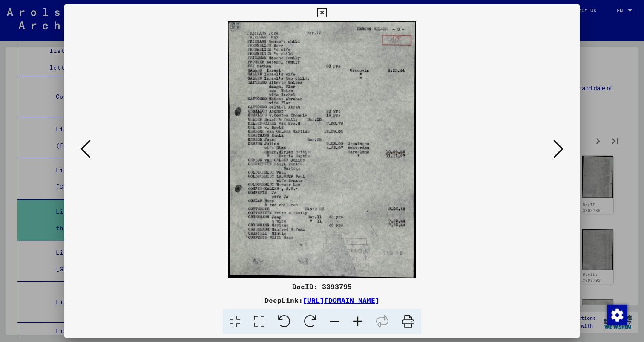 Image resolution: width=644 pixels, height=342 pixels. I want to click on img: Change consent, so click(617, 315).